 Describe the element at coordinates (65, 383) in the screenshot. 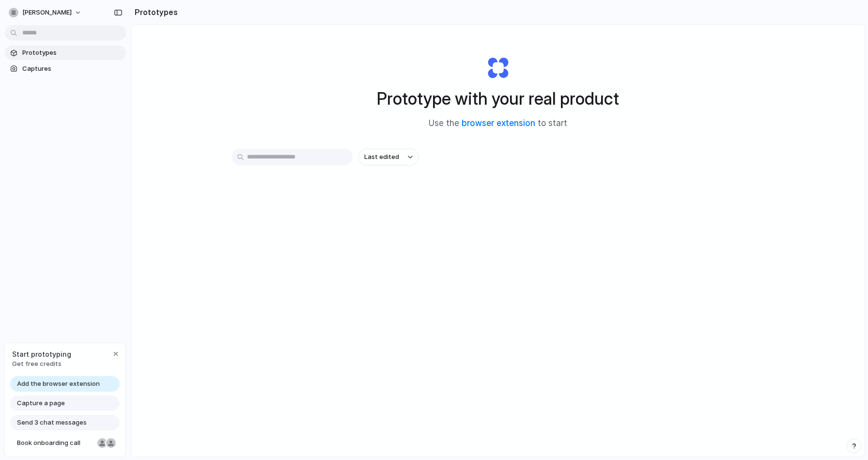

I see `a: Add the browser extension` at that location.